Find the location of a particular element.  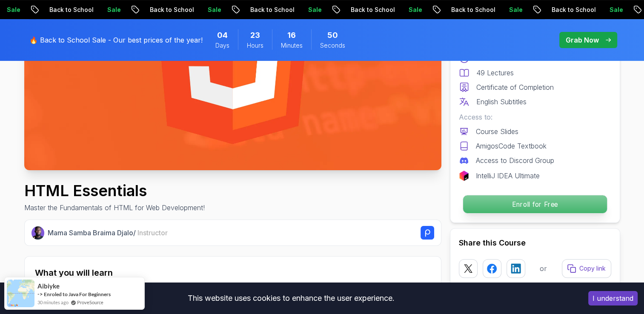

span: Aibiyke is located at coordinates (48, 286).